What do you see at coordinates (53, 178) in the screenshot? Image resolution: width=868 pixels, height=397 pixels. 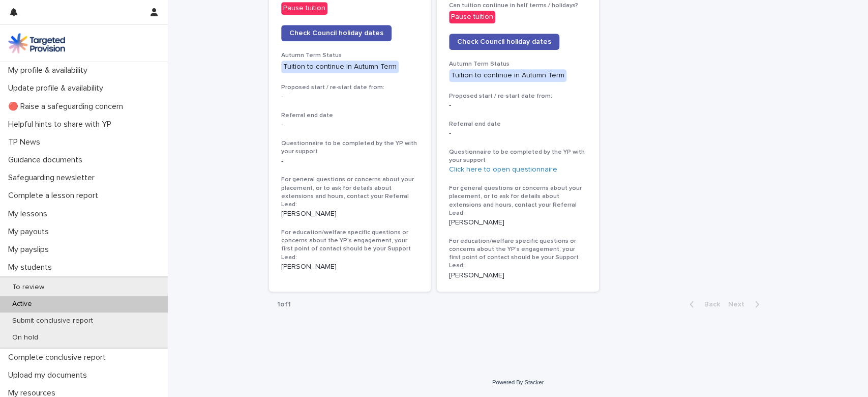 I see `p: Safeguarding newsletter` at bounding box center [53, 178].